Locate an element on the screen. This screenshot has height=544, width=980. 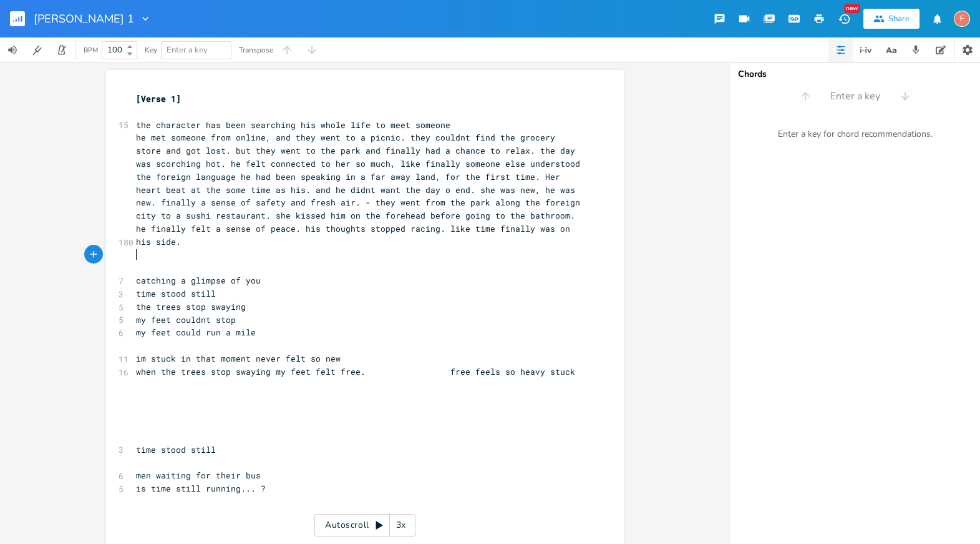
span: men waiting for their bus is located at coordinates (198, 475).